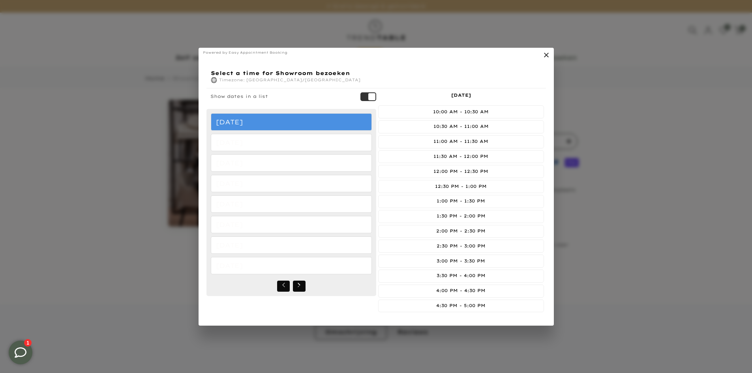 This screenshot has width=752, height=373. Describe the element at coordinates (461, 261) in the screenshot. I see `div: 3:00 PM - 3:30 PM` at that location.